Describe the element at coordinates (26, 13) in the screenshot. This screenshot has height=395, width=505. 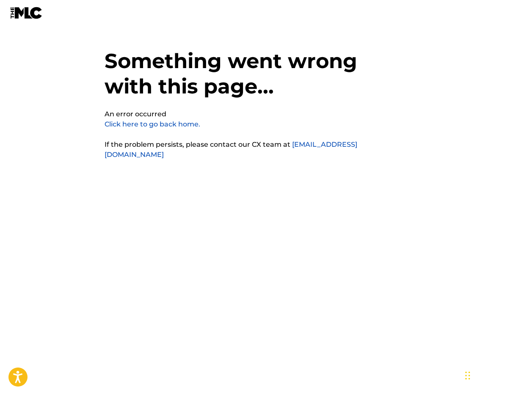
I see `img: MLC Logo` at that location.